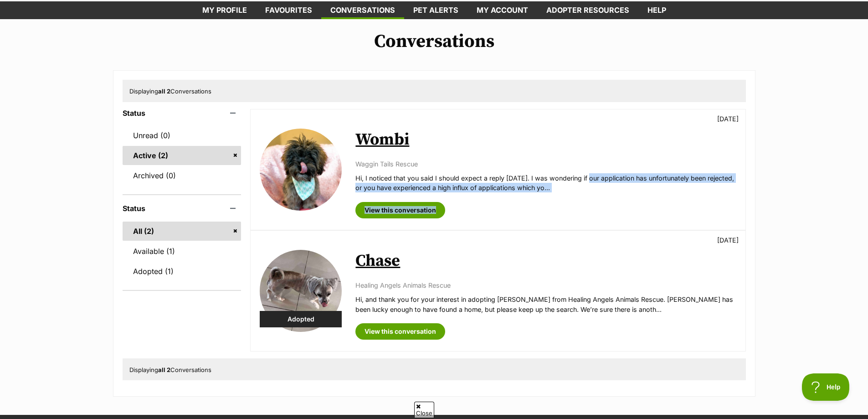  I want to click on a: All (2), so click(181, 231).